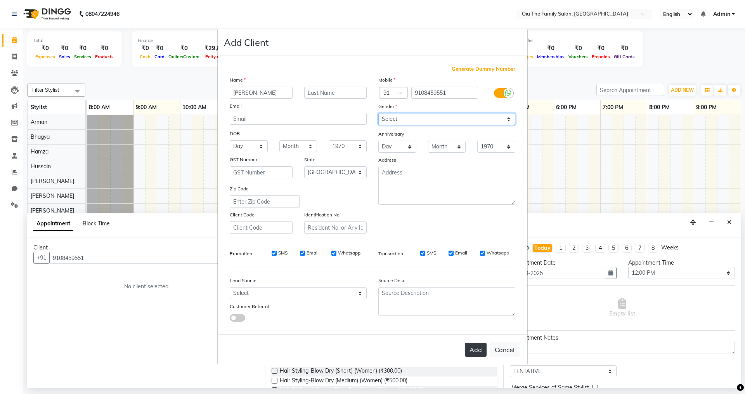  Describe the element at coordinates (323, 215) in the screenshot. I see `label: Identification No.` at that location.